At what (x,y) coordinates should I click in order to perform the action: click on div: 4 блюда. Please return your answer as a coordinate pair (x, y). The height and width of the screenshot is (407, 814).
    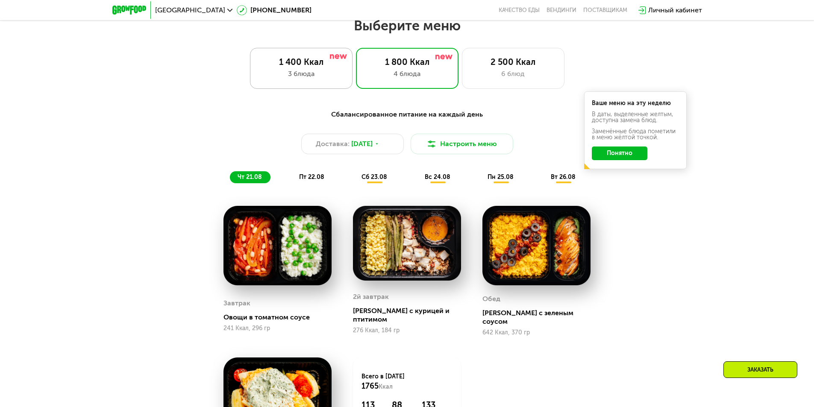
    Looking at the image, I should click on (407, 74).